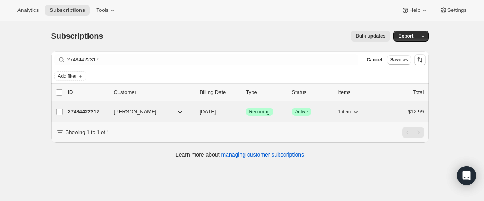  What do you see at coordinates (87, 133) in the screenshot?
I see `p: Showing 1 to 1 of 1` at bounding box center [87, 133].